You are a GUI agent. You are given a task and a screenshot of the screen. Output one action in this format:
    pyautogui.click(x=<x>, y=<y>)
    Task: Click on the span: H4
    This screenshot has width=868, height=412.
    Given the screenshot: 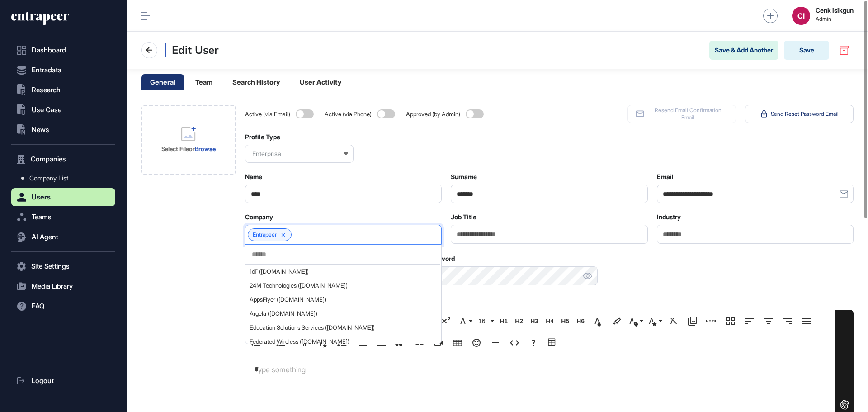 What is the action you would take?
    pyautogui.click(x=550, y=321)
    